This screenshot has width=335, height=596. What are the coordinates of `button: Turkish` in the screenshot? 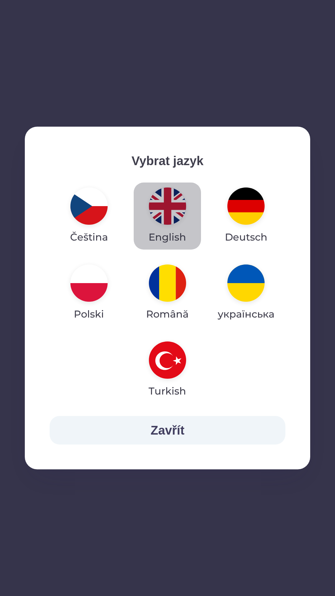 It's located at (167, 370).